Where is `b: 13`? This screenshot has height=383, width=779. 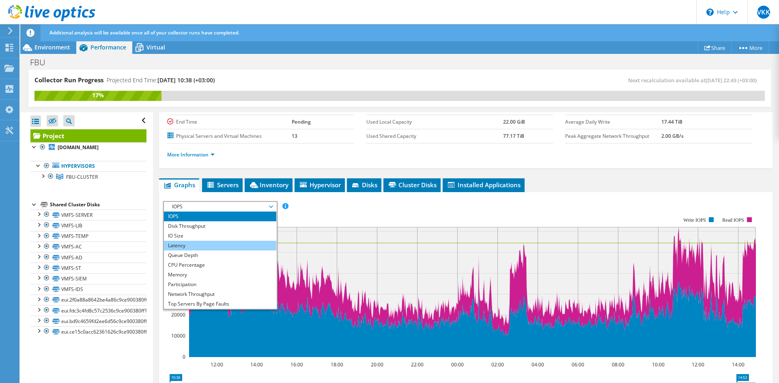 b: 13 is located at coordinates (294, 136).